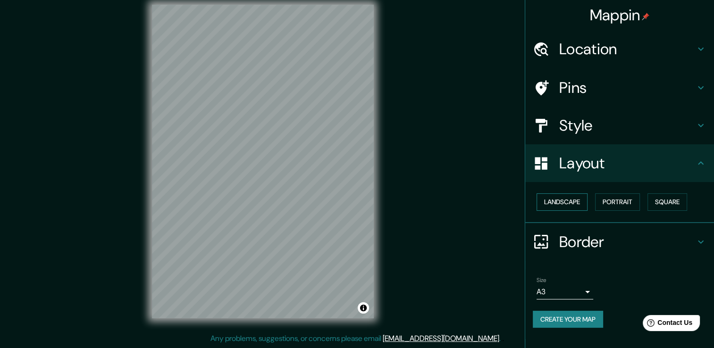  What do you see at coordinates (627, 163) in the screenshot?
I see `h4: Layout` at bounding box center [627, 163].